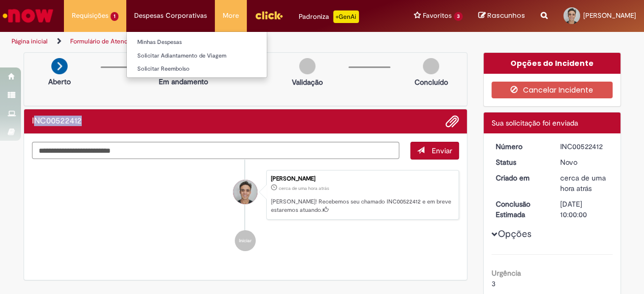  I want to click on h2: INC00522412 Histórico de tíquete, so click(57, 122).